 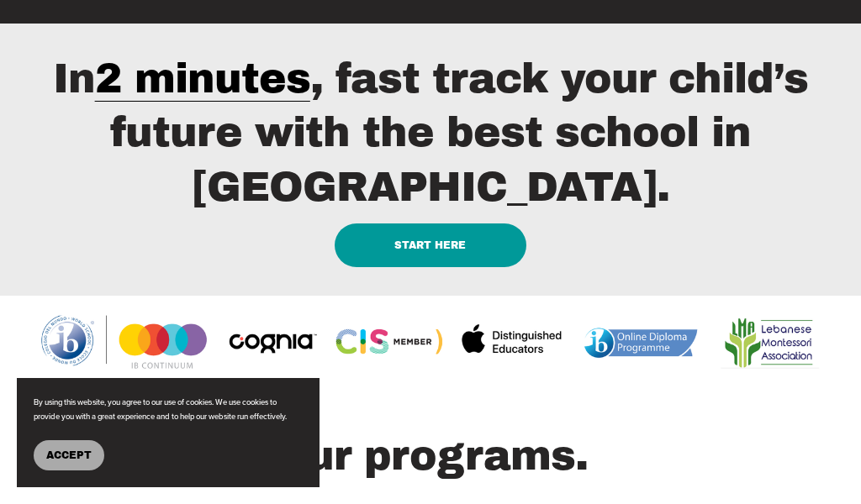 I want to click on section: Cookie banner, so click(x=168, y=433).